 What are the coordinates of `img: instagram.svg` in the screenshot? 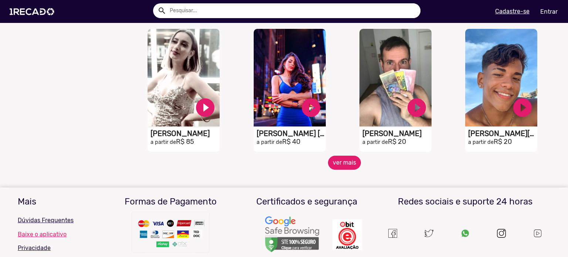 It's located at (501, 233).